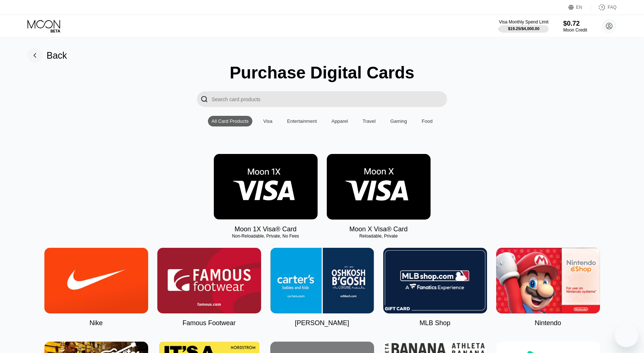 The height and width of the screenshot is (353, 644). Describe the element at coordinates (378, 236) in the screenshot. I see `div: Reloadable, Private` at that location.